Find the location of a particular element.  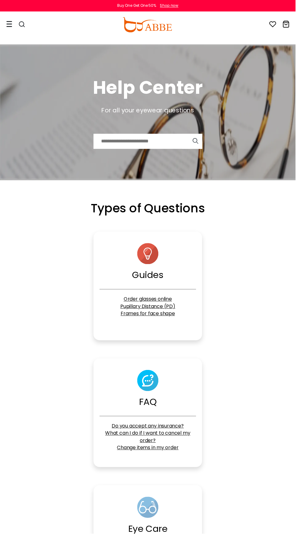

span: Types of Questions is located at coordinates (152, 213).